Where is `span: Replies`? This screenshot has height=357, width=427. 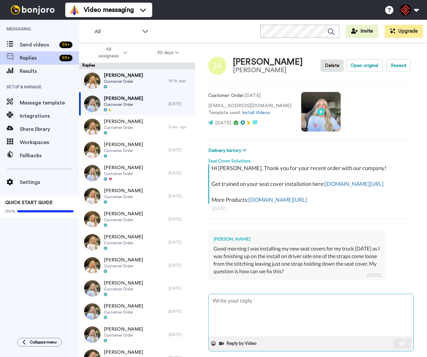
span: Replies is located at coordinates (38, 58).